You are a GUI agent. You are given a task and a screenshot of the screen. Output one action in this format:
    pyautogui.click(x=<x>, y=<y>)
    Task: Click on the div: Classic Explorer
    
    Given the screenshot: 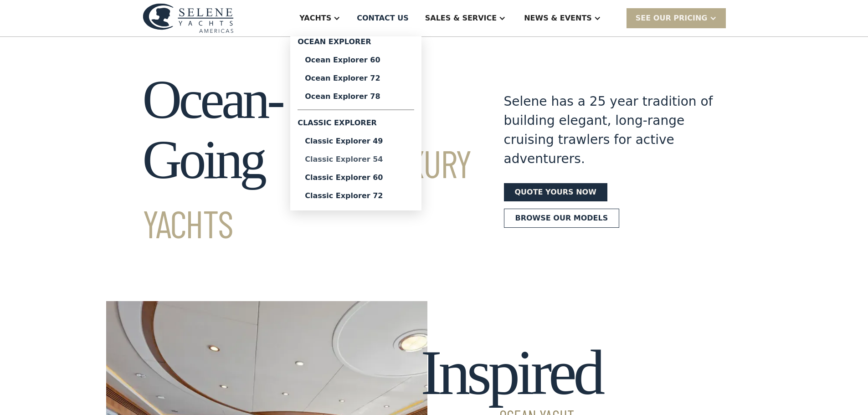 What is the action you would take?
    pyautogui.click(x=356, y=123)
    